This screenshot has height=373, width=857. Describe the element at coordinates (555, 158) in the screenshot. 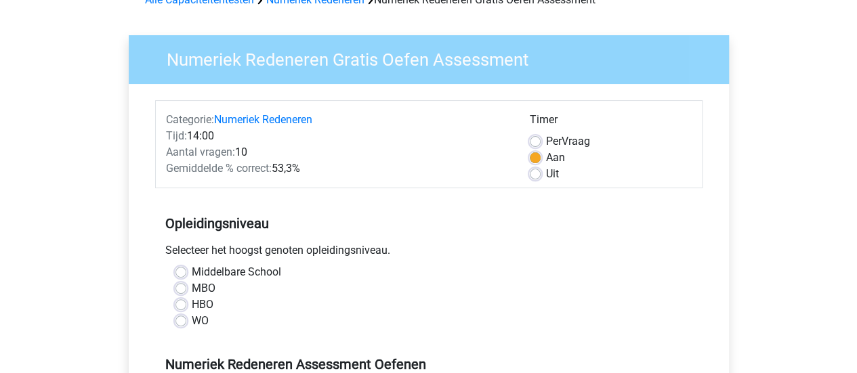

I see `label: Aan` at that location.